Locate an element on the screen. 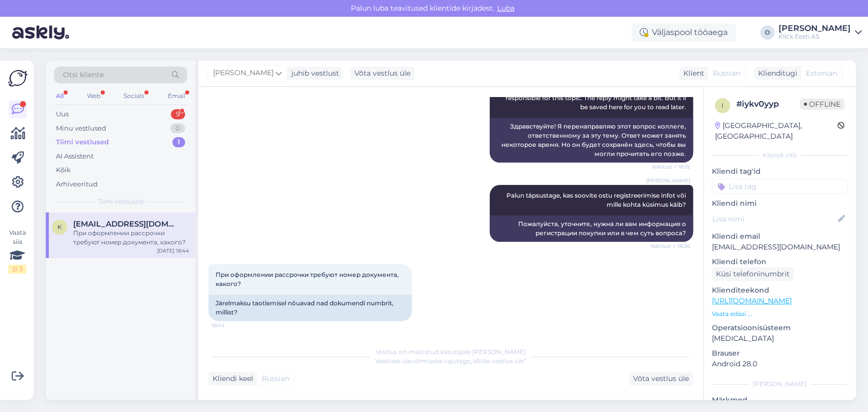  div: Uus is located at coordinates (62, 115).